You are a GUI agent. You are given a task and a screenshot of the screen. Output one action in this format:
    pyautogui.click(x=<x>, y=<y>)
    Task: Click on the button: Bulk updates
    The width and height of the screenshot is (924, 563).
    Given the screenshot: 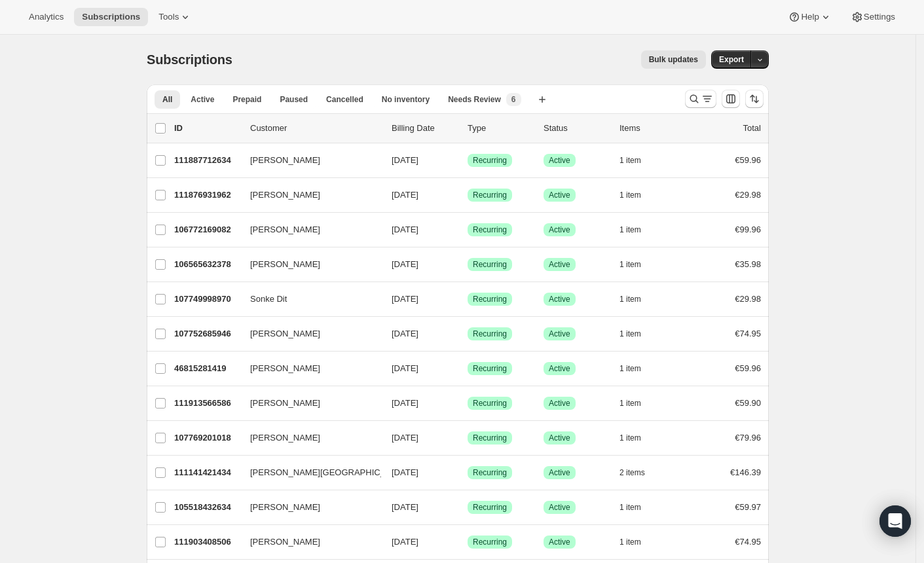 What is the action you would take?
    pyautogui.click(x=673, y=60)
    